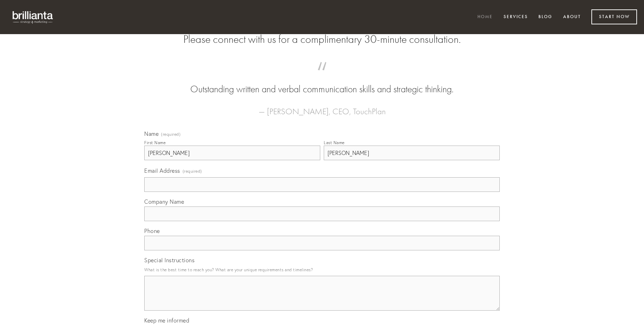 This screenshot has width=644, height=327. Describe the element at coordinates (322, 40) in the screenshot. I see `h2: Please connect with us for a complimentary 30-minute consultation.` at that location.